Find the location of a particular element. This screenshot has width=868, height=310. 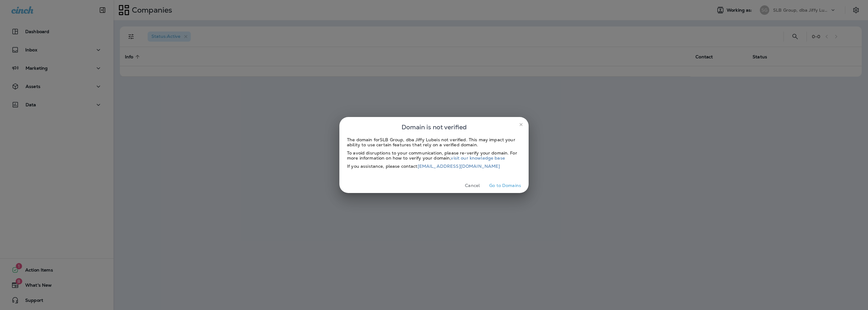

a: visit our knowledge base is located at coordinates (478, 159).